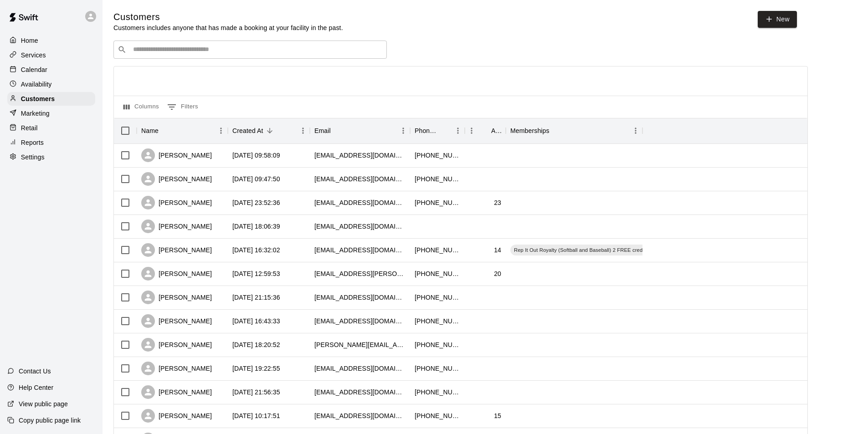  What do you see at coordinates (256, 179) in the screenshot?
I see `div: 2025-08-11 09:47:50` at bounding box center [256, 179].